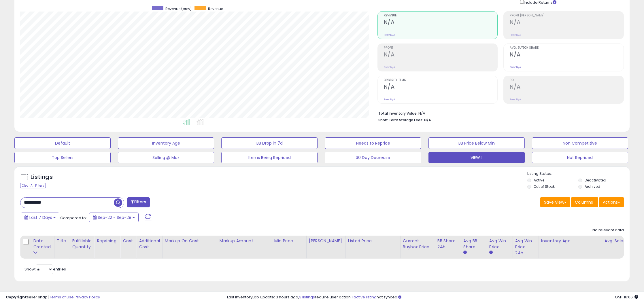 The width and height of the screenshot is (644, 303). I want to click on div: No relevant data, so click(608, 230).